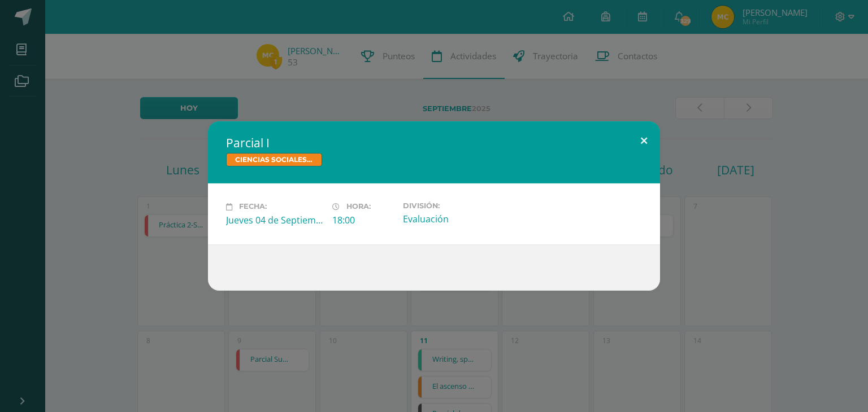  Describe the element at coordinates (452, 219) in the screenshot. I see `div: Evaluación` at that location.